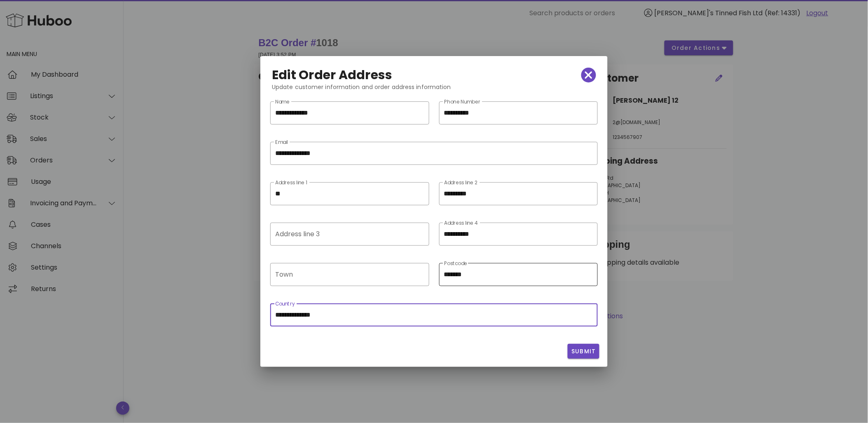 This screenshot has width=868, height=423. What do you see at coordinates (461, 182) in the screenshot?
I see `label: Address line 2` at bounding box center [461, 182].